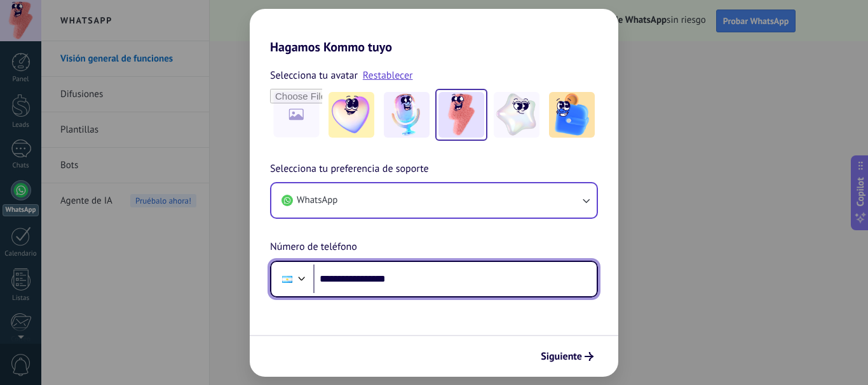  Describe the element at coordinates (317, 200) in the screenshot. I see `span: WhatsApp` at that location.